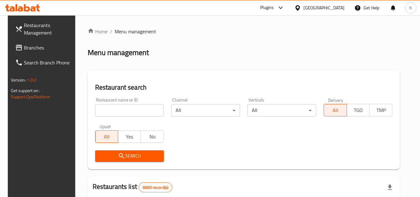  I want to click on label: Upsell, so click(105, 126).